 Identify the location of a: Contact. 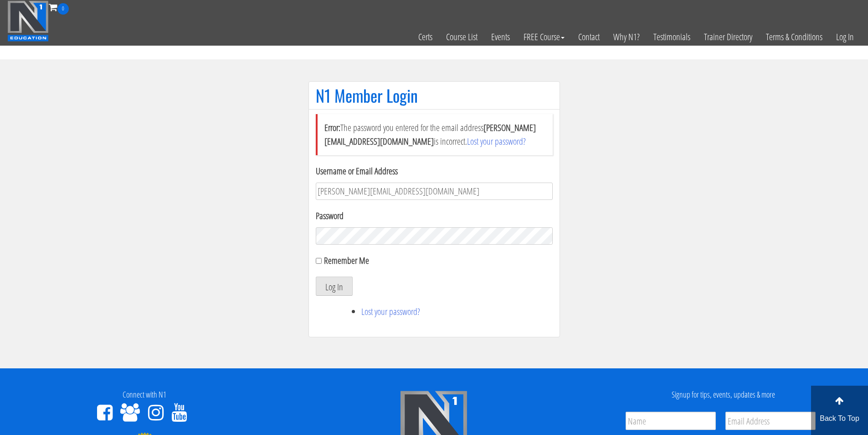
(589, 37).